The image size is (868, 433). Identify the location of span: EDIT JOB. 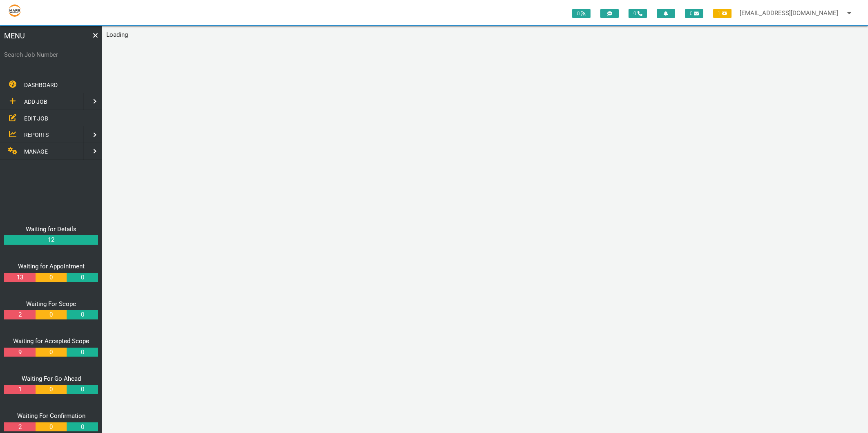
(36, 118).